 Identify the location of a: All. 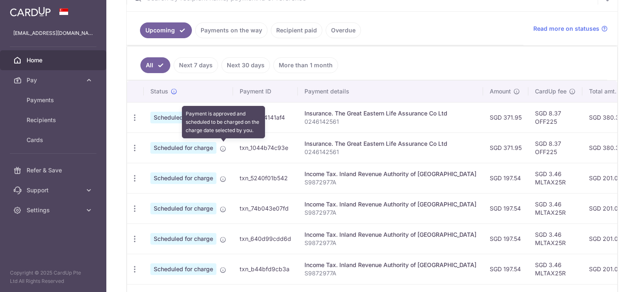
(155, 65).